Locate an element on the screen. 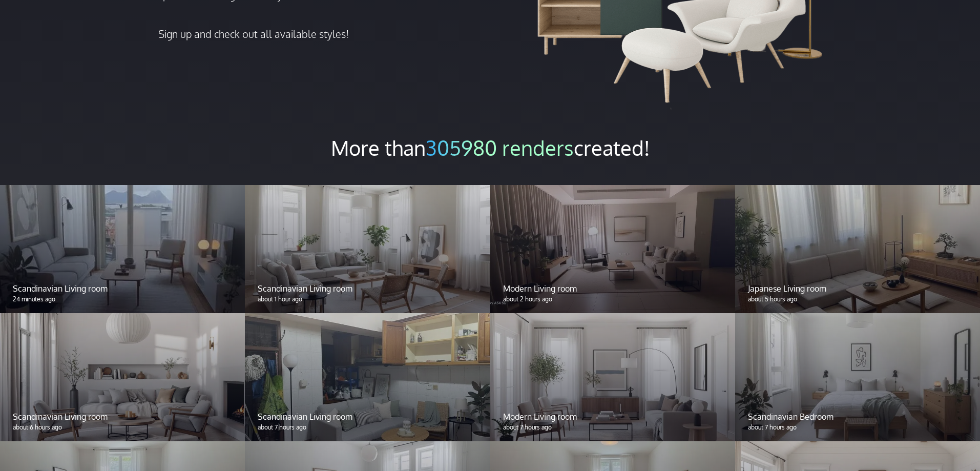  p: Sign up and check out all available styles! is located at coordinates (293, 34).